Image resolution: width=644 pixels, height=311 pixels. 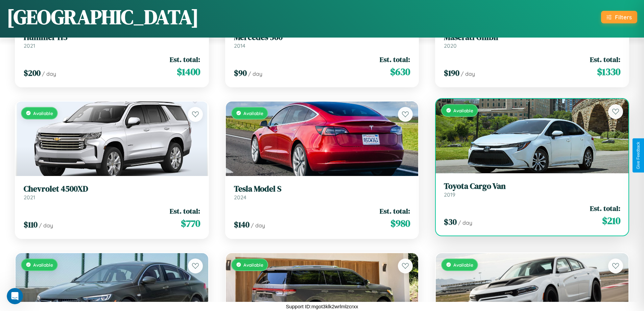 What do you see at coordinates (400, 72) in the screenshot?
I see `span: $ 630` at bounding box center [400, 72].